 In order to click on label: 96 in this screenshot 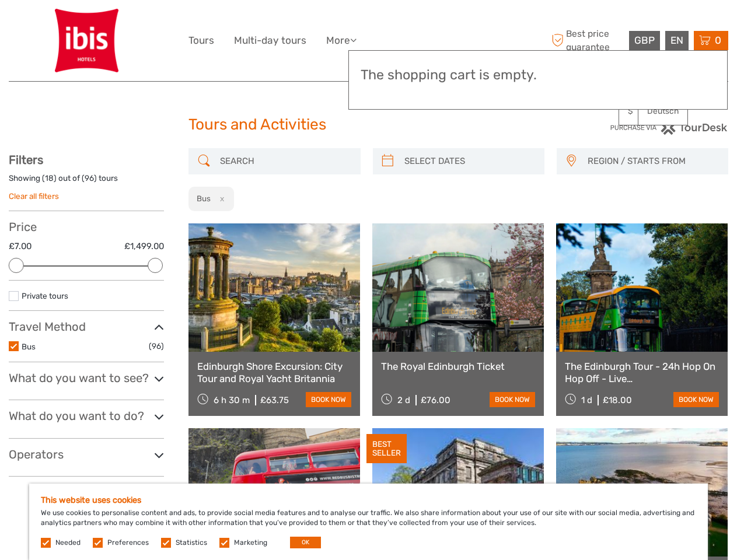, I will do `click(89, 178)`.